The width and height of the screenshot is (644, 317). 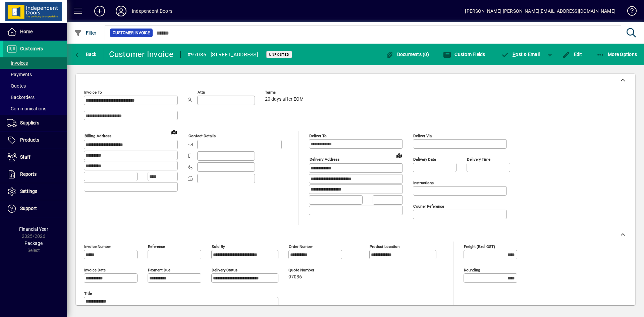 I want to click on span: Terms, so click(x=285, y=92).